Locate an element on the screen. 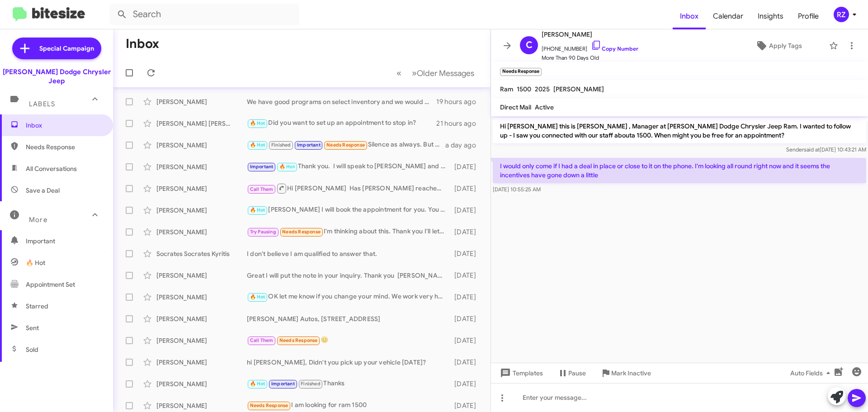  span: Insights is located at coordinates (770, 16).